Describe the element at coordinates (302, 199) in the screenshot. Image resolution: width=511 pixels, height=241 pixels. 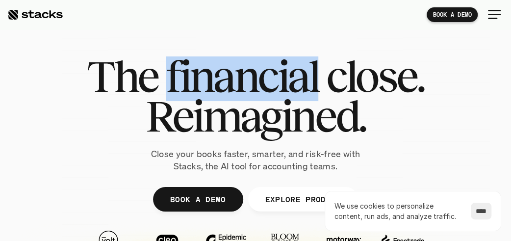
I see `a: EXPLORE PRODUCT` at that location.